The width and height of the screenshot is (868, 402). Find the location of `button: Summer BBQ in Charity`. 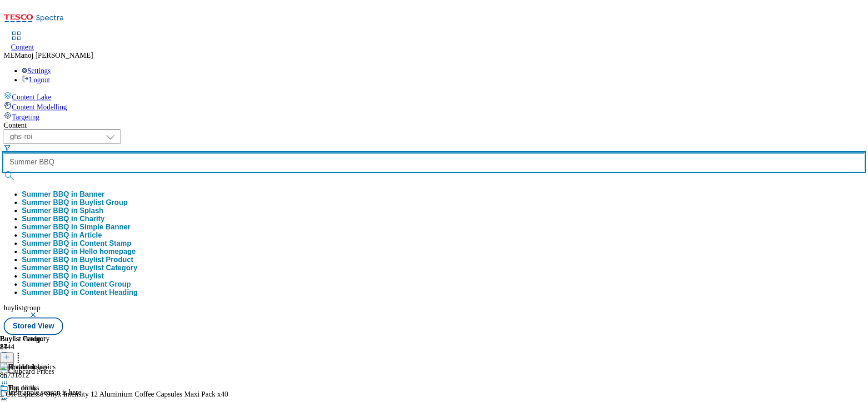

button: Summer BBQ in Charity is located at coordinates (63, 219).